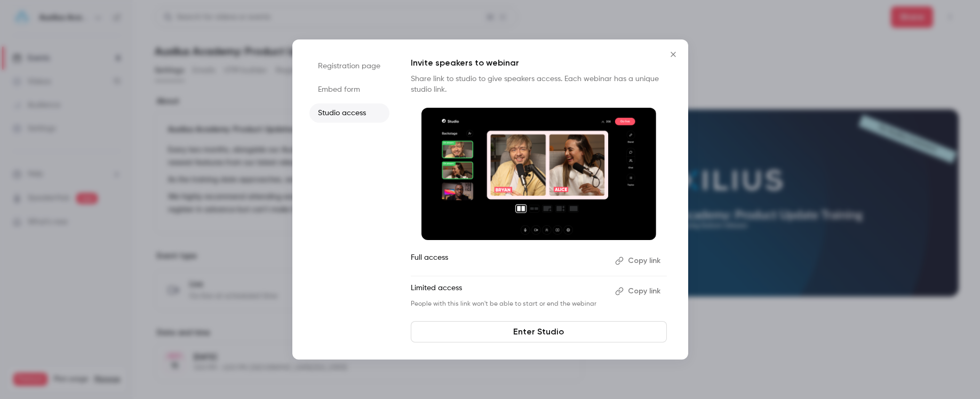 The height and width of the screenshot is (399, 980). I want to click on button: Close, so click(673, 54).